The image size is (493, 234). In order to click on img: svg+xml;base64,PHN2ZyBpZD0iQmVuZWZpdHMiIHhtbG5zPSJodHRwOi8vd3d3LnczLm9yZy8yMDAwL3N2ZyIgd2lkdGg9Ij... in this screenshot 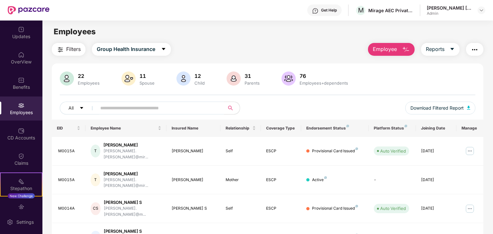, I will do `click(21, 80)`.